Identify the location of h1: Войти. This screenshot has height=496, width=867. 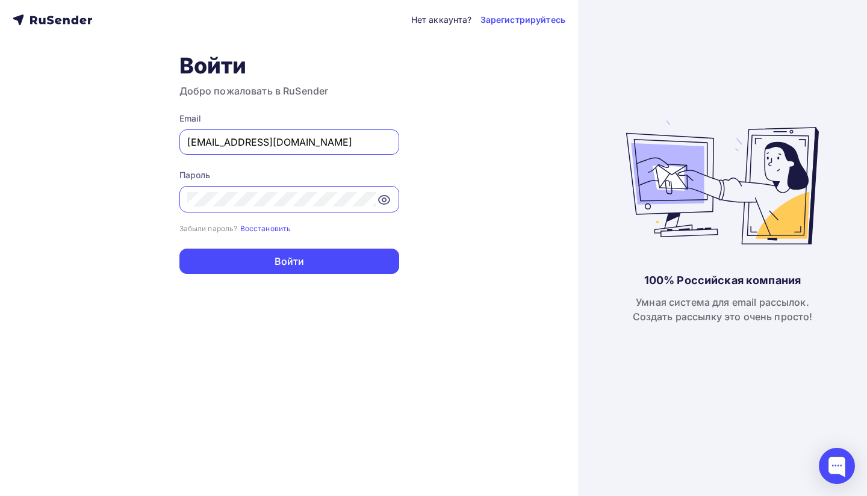
(289, 66).